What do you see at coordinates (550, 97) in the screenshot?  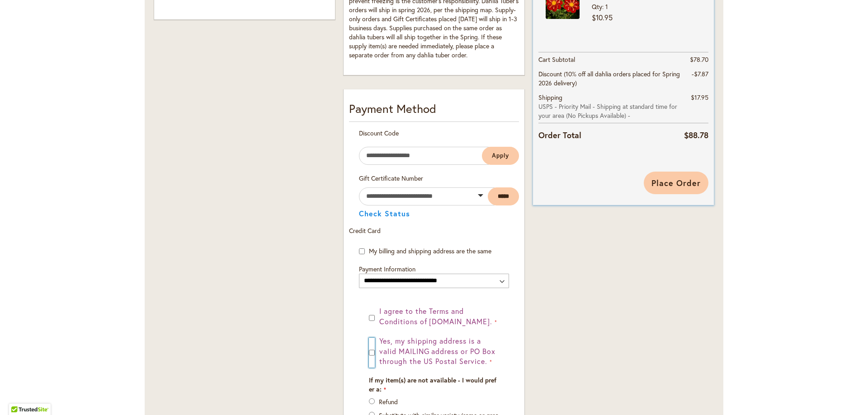 I see `span: Shipping` at bounding box center [550, 97].